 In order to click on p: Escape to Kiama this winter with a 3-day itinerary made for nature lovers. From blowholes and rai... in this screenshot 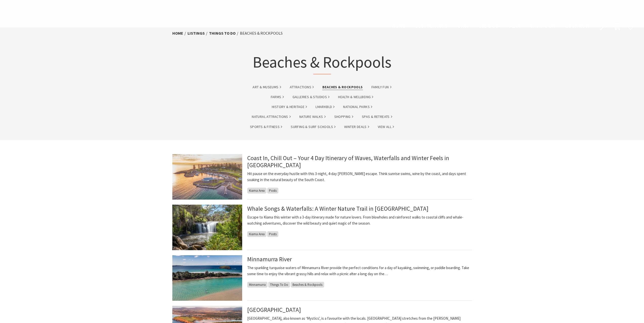, I will do `click(360, 220)`.